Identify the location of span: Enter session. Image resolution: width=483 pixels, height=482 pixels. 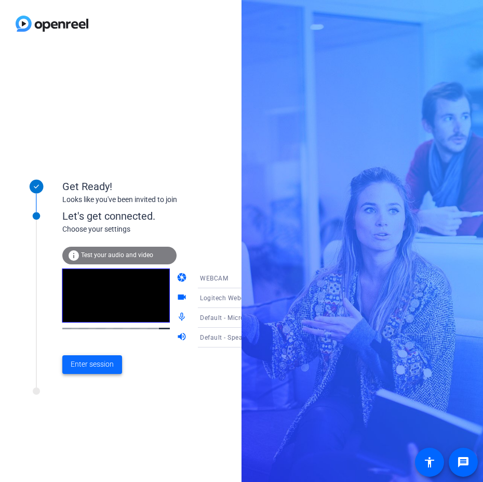
(92, 364).